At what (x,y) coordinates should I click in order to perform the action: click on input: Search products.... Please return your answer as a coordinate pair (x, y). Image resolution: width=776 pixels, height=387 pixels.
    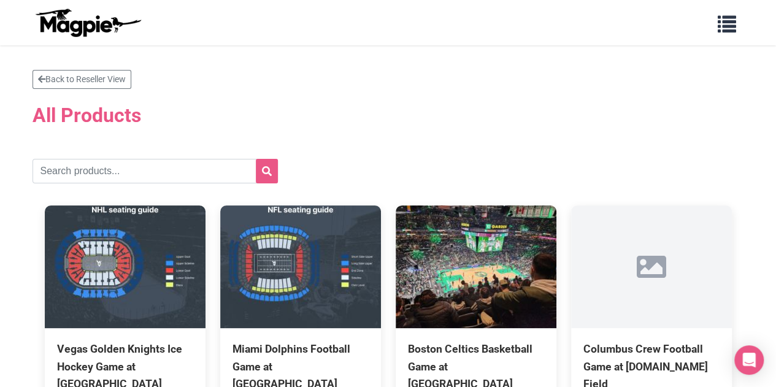
    Looking at the image, I should click on (155, 171).